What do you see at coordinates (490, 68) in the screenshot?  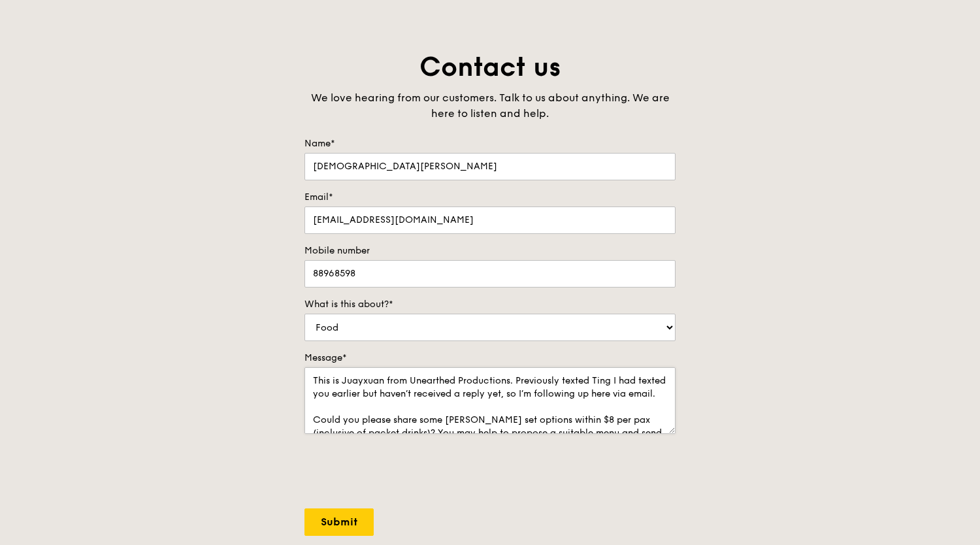 I see `h1: Contact us` at bounding box center [490, 68].